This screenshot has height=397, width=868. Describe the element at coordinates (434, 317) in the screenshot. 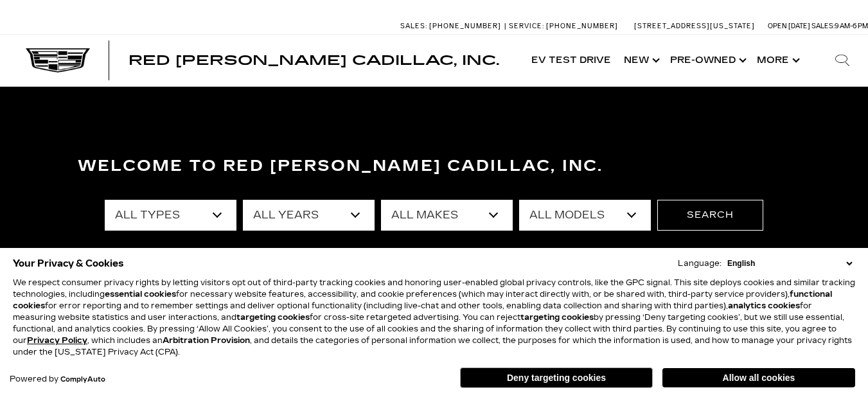

I see `p: We respect consumer privacy rights by letting visitors opt out of third-party tracking cookies an...` at that location.